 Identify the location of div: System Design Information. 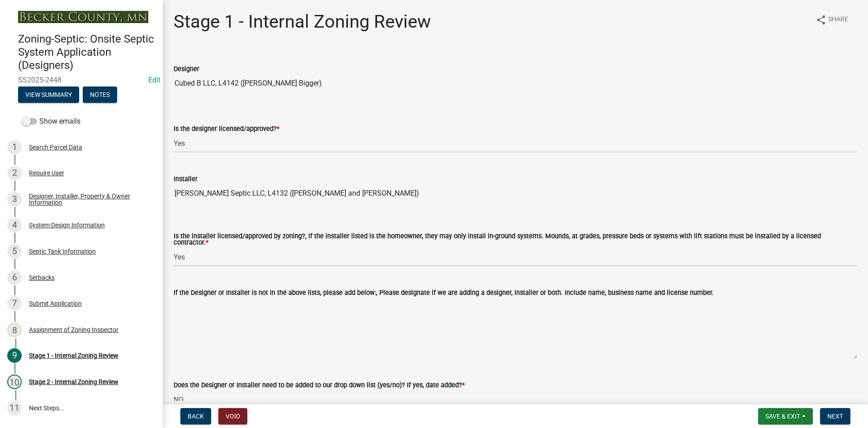
(67, 225).